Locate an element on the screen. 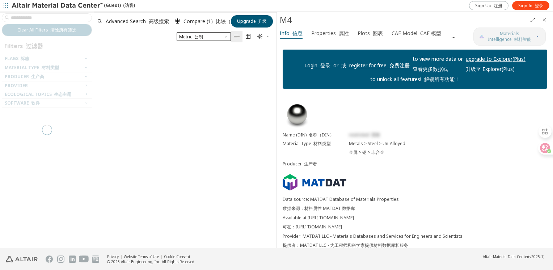 This screenshot has width=553, height=270. button: AI CopilotMaterials Intelligence 材料智能 is located at coordinates (510, 37).